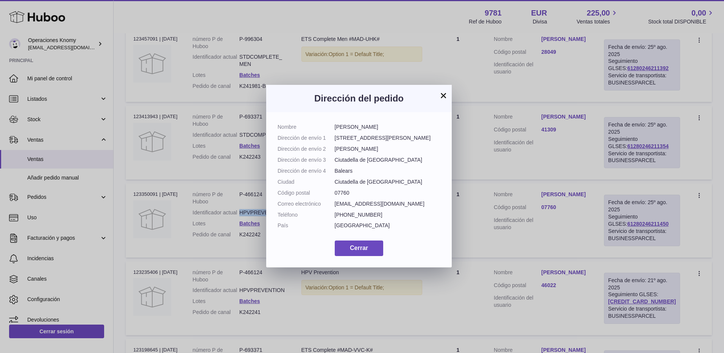  What do you see at coordinates (306, 160) in the screenshot?
I see `dt: Dirección de envío 3` at bounding box center [306, 160].